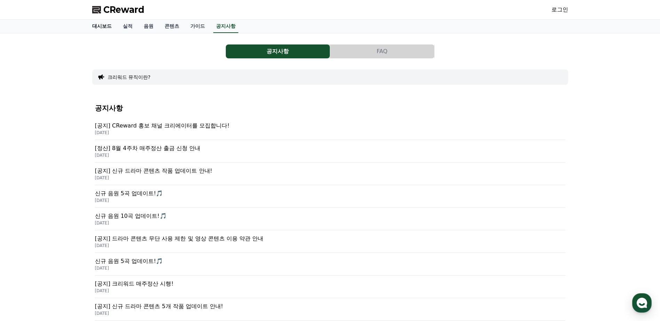 The image size is (660, 321). Describe the element at coordinates (112, 234) in the screenshot. I see `span: 설정` at that location.